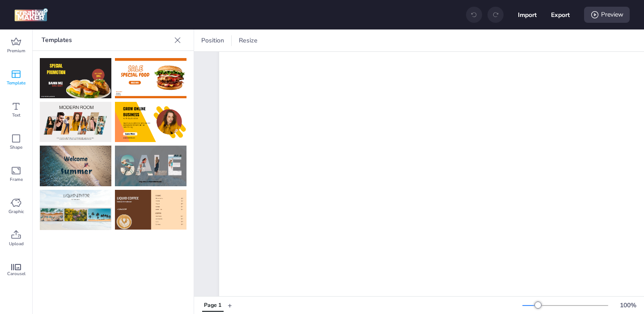 The image size is (644, 314). Describe the element at coordinates (16, 273) in the screenshot. I see `span: Carousel` at that location.